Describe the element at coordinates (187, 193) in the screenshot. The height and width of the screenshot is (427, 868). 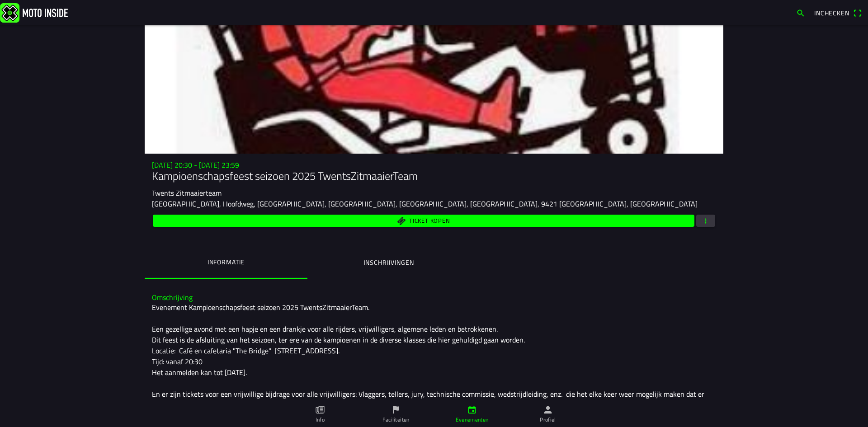
I see `ion-text: Twents Zitmaaierteam` at that location.